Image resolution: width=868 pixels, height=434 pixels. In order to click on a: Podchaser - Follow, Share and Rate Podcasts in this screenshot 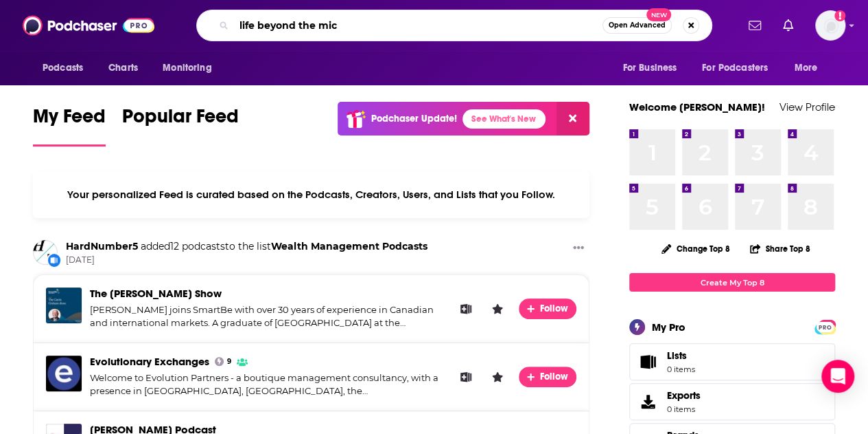, I will do `click(89, 26)`.